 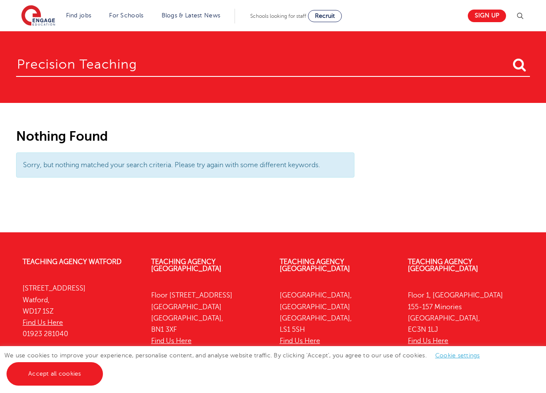 What do you see at coordinates (185, 165) in the screenshot?
I see `p: Sorry, but nothing matched your search criteria. Please try again with some different keywords.` at bounding box center [185, 165].